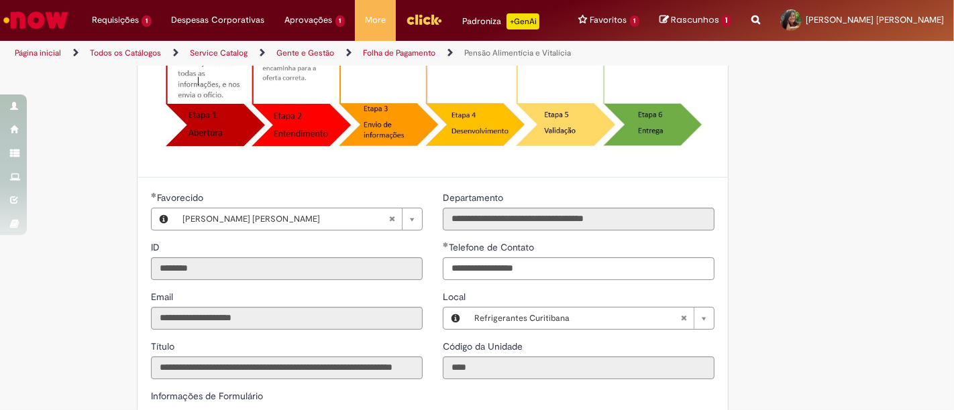 This screenshot has width=954, height=410. I want to click on span: Favoritos, so click(608, 20).